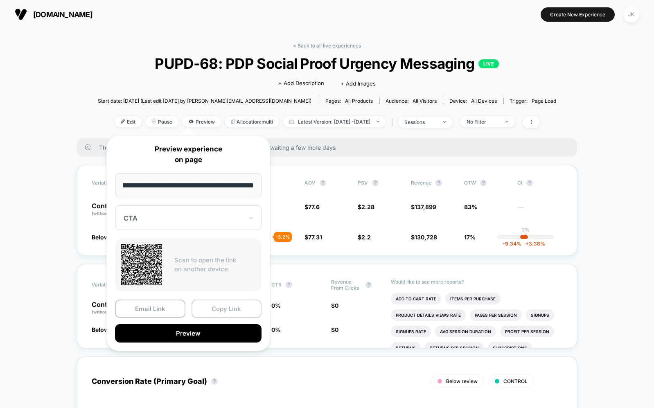 This screenshot has width=654, height=408. I want to click on li: Returns, so click(406, 348).